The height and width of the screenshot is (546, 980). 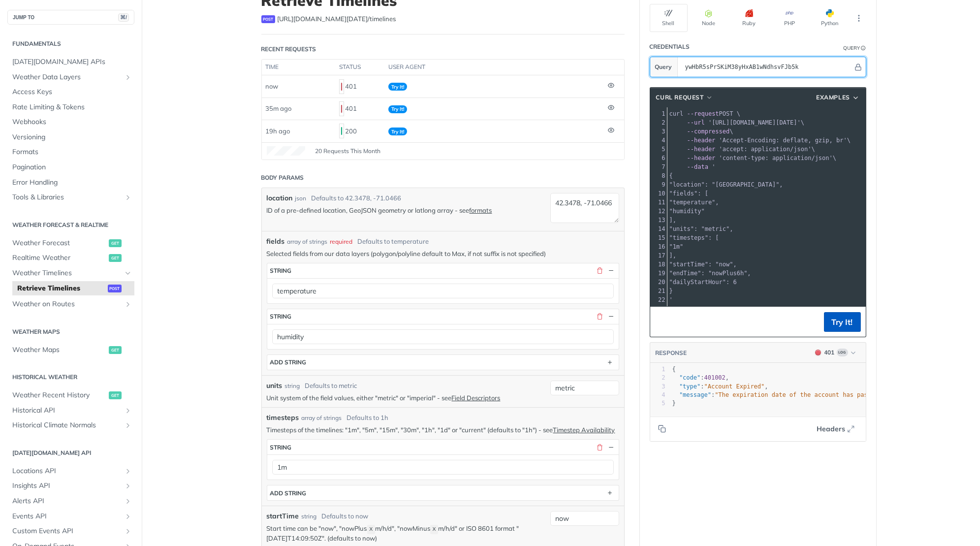 What do you see at coordinates (59, 243) in the screenshot?
I see `span: Weather Forecast` at bounding box center [59, 243].